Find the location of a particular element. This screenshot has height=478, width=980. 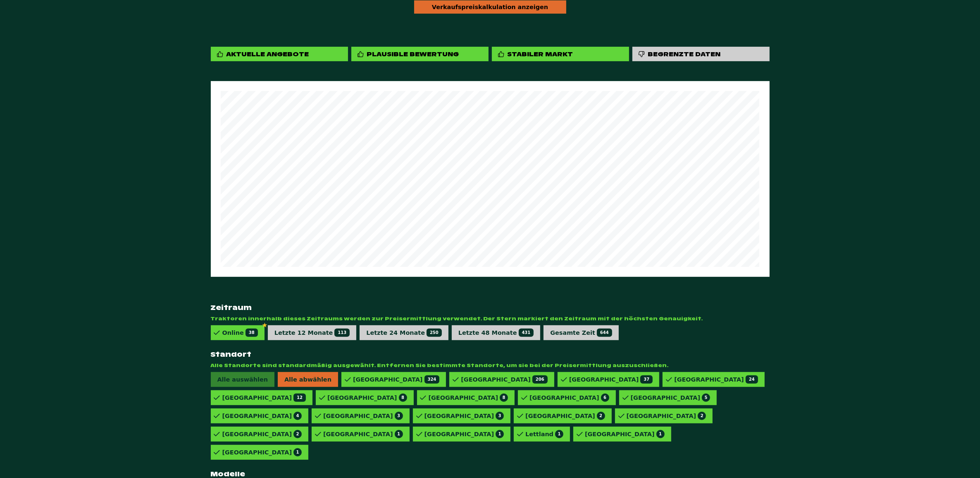

strong: Zeitraum is located at coordinates (491, 307).